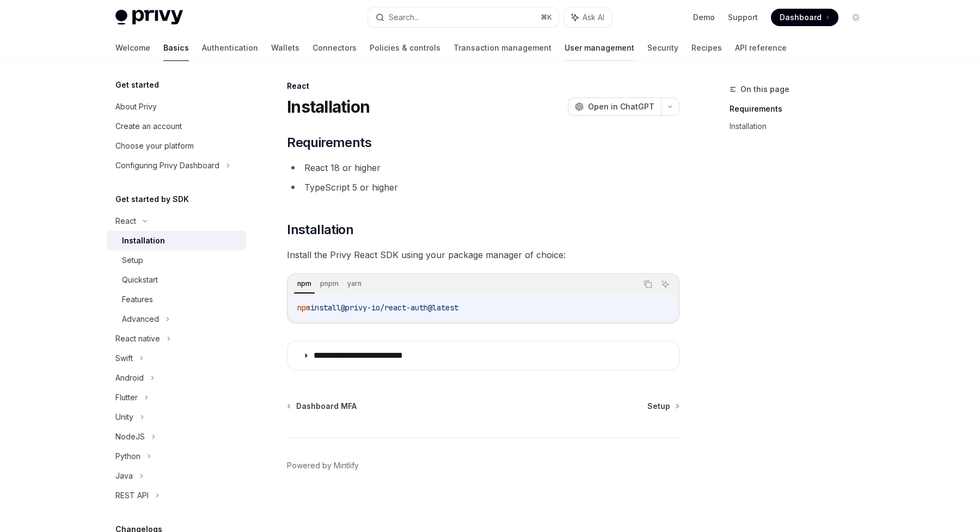 The width and height of the screenshot is (980, 532). What do you see at coordinates (149, 18) in the screenshot?
I see `img: light logo` at bounding box center [149, 18].